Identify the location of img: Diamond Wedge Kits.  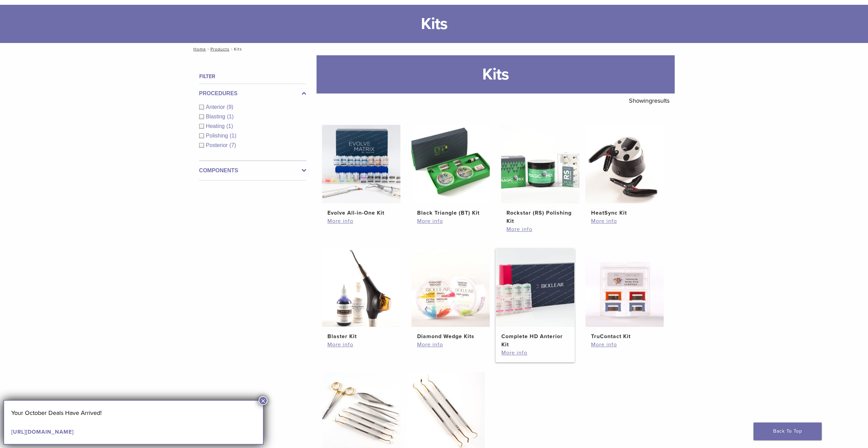
(451, 288).